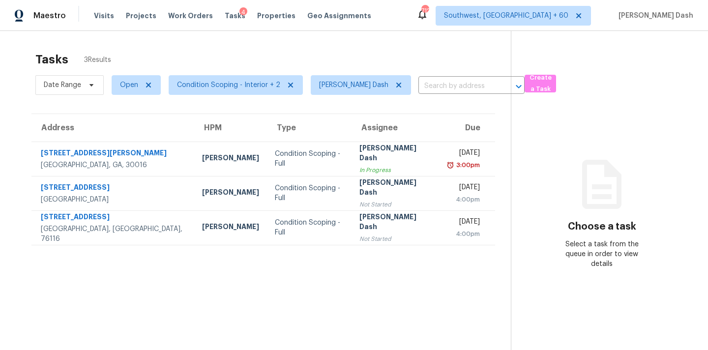 This screenshot has height=350, width=708. What do you see at coordinates (243, 12) in the screenshot?
I see `div: 4` at bounding box center [243, 12].